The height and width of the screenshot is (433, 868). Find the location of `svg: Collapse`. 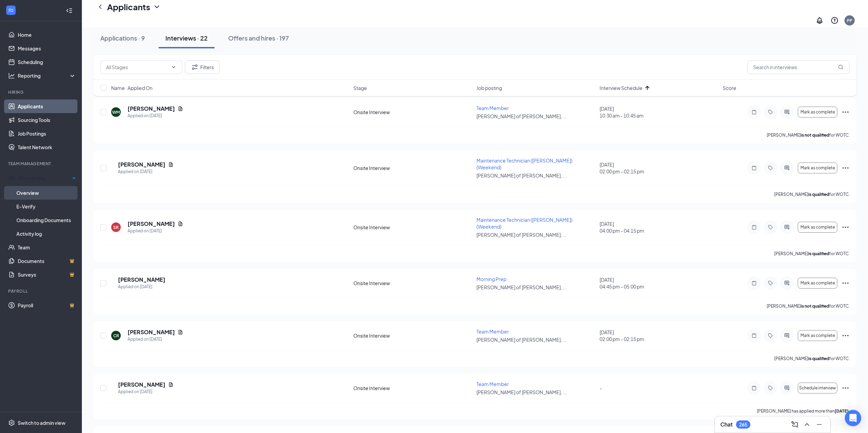

svg: Collapse is located at coordinates (69, 11).